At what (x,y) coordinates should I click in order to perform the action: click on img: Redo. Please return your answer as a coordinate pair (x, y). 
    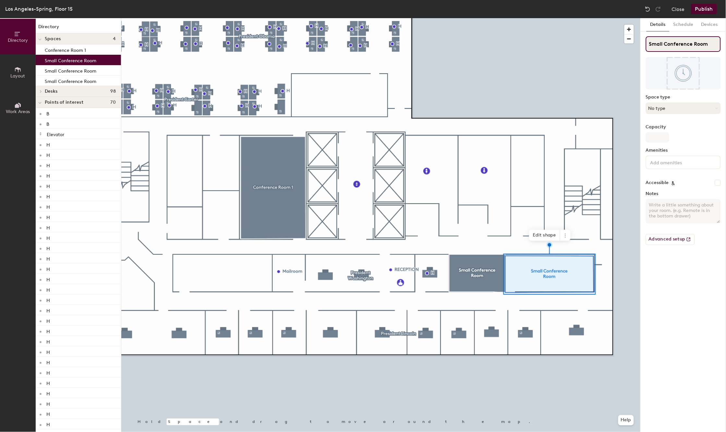
    Looking at the image, I should click on (658, 9).